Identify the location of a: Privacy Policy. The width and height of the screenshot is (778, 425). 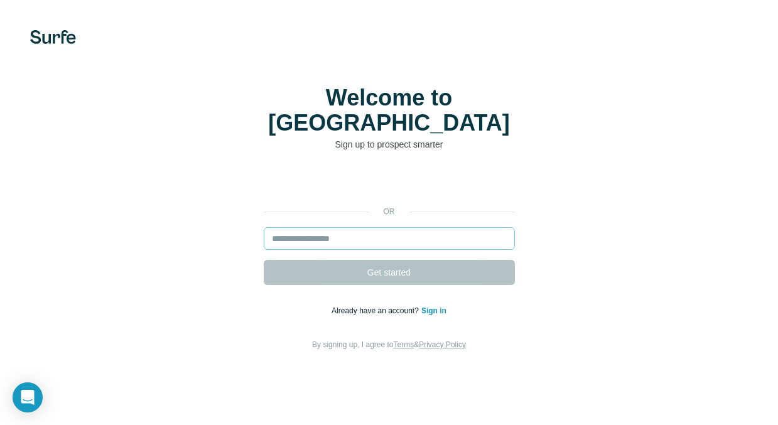
(442, 345).